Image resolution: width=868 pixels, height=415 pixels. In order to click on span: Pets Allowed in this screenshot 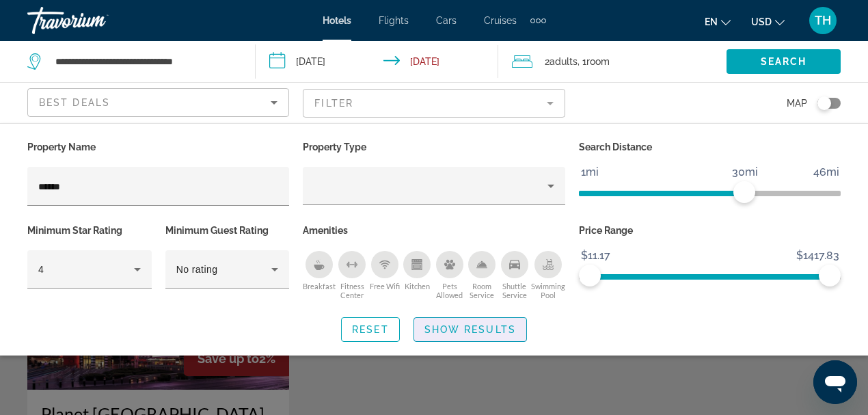, I will do `click(449, 290)`.